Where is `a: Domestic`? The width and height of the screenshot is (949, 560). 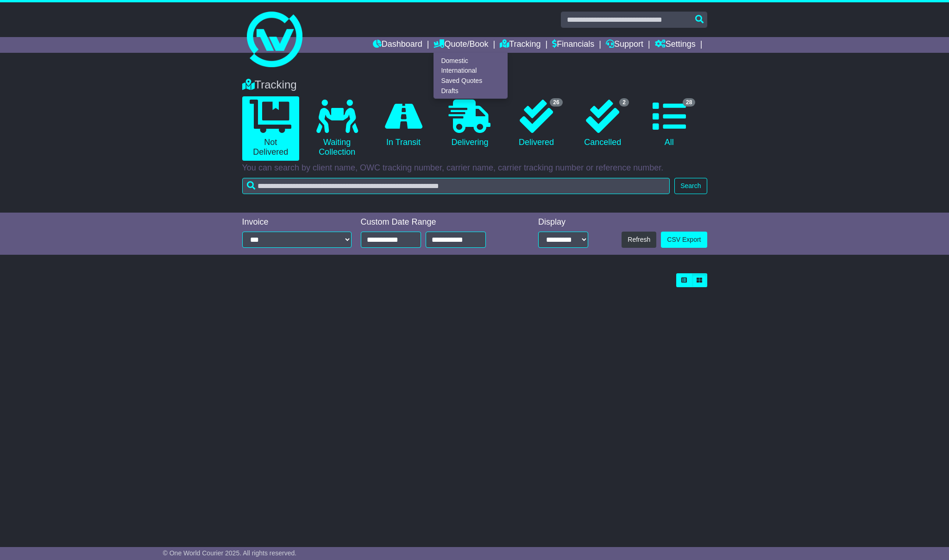
a: Domestic is located at coordinates (470, 61).